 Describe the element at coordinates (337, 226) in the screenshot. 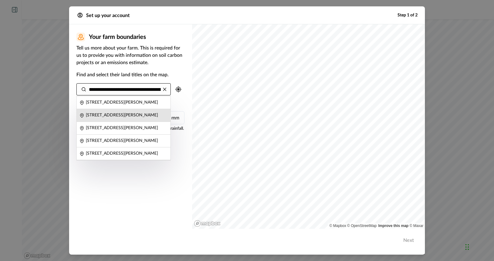

I see `a: Mapbox` at that location.